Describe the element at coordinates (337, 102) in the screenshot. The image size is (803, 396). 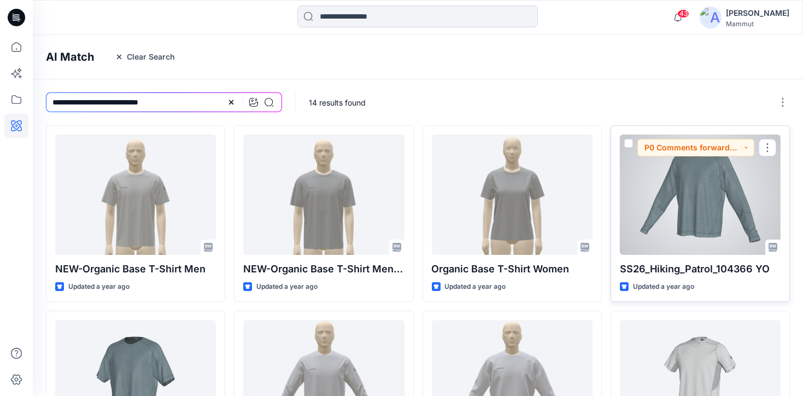
I see `p: 14 results found` at that location.